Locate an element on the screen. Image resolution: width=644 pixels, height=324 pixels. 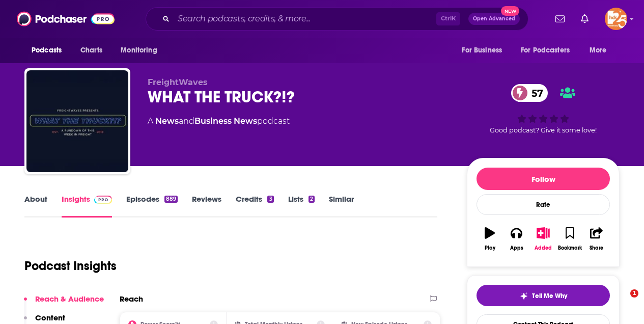
a: Business News is located at coordinates (226, 121).